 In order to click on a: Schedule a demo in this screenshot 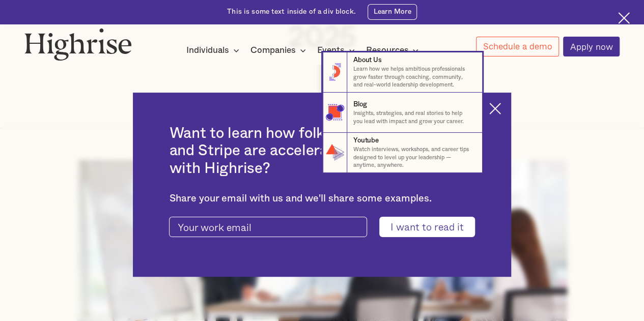, I will do `click(517, 46)`.